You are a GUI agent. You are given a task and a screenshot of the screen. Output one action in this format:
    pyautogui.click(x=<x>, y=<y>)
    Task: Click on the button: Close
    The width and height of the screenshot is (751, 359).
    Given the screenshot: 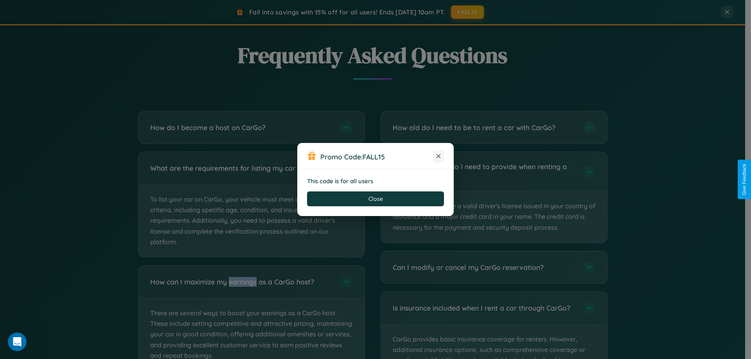 What is the action you would take?
    pyautogui.click(x=375, y=199)
    